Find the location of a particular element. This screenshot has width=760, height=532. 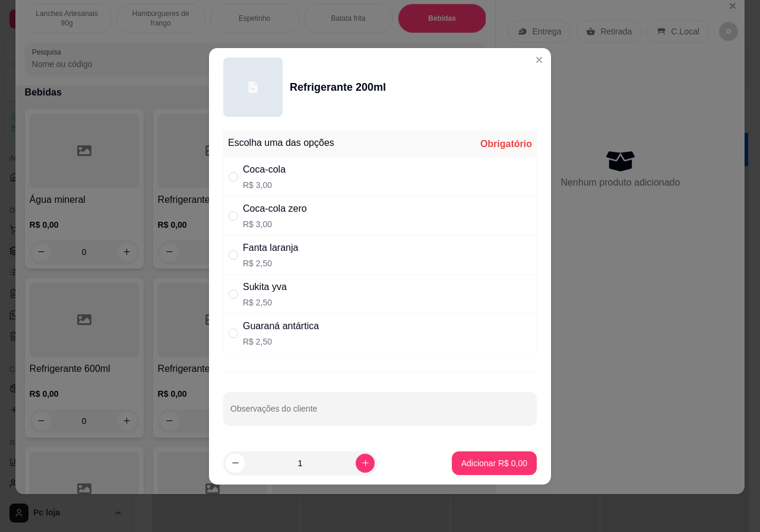

div: Sukita yva is located at coordinates (265, 288).